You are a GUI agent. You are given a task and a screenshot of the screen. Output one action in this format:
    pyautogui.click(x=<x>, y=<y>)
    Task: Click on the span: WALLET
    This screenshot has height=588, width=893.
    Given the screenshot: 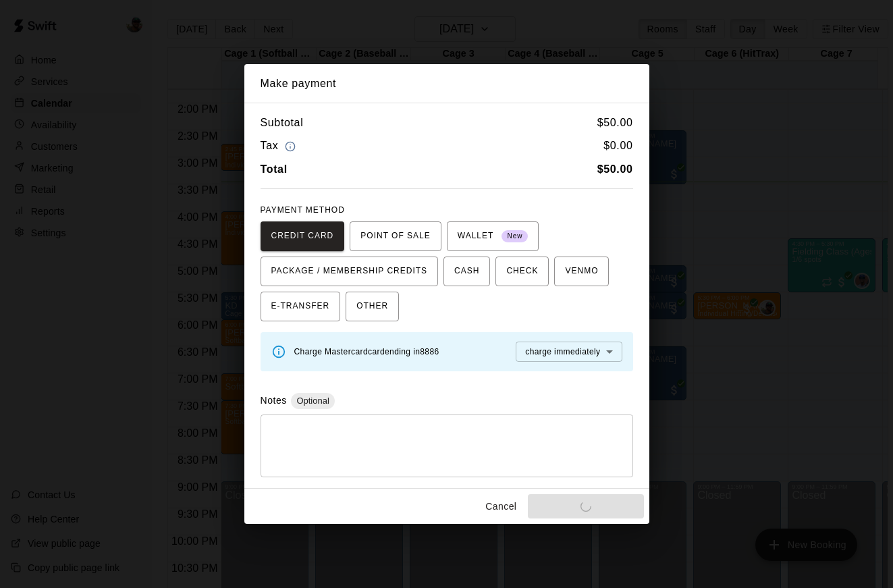 What is the action you would take?
    pyautogui.click(x=492, y=237)
    